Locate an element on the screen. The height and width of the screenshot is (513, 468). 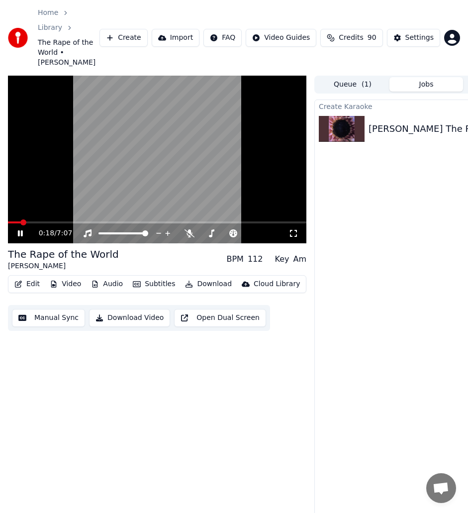
div: Settings is located at coordinates (419, 38).